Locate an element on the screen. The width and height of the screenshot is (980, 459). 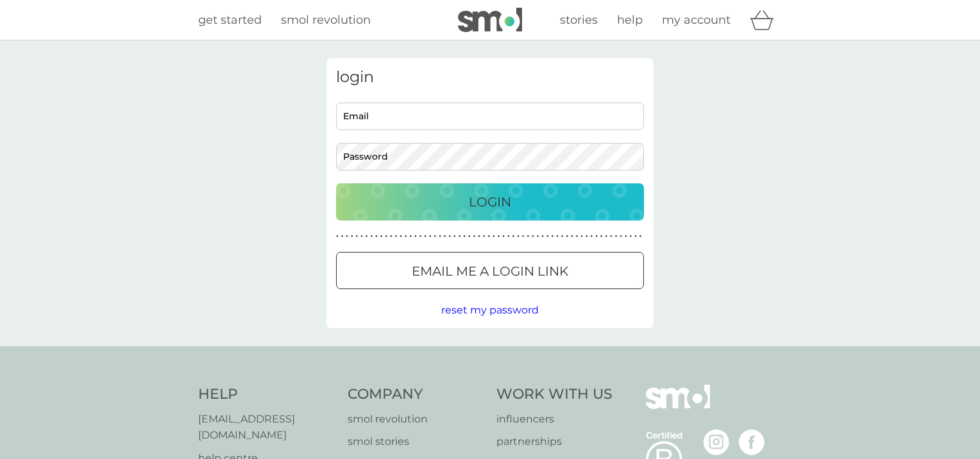
span: my account is located at coordinates (696, 20).